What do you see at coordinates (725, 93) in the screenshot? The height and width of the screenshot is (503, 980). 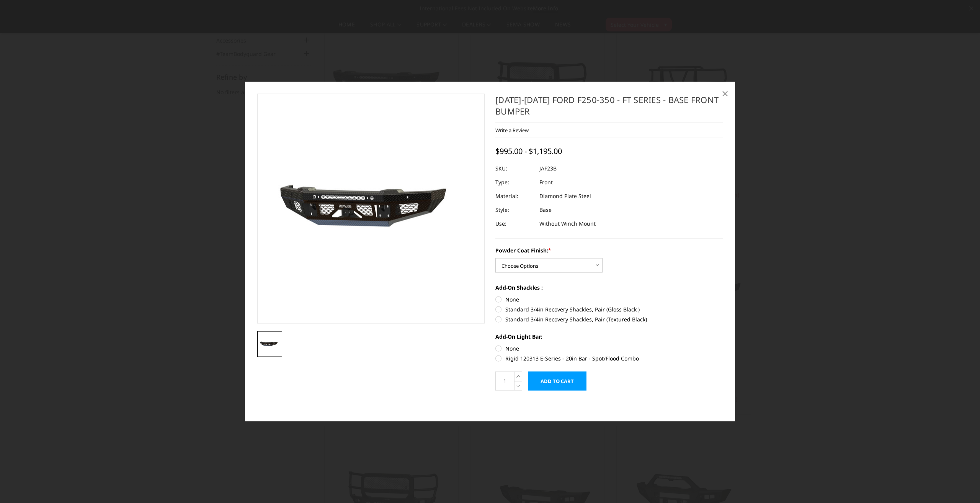 I see `a: Close` at bounding box center [725, 93].